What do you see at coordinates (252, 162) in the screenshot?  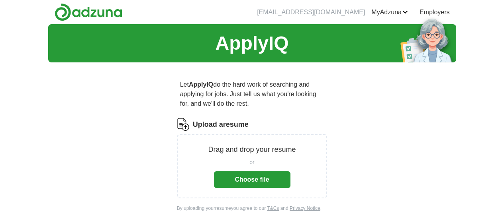 I see `span: or` at bounding box center [252, 162].